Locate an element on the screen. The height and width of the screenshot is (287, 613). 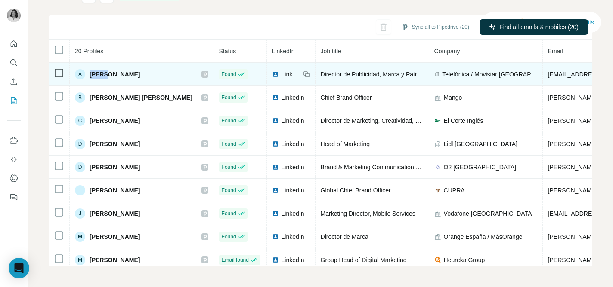
span: El Corte Inglés is located at coordinates (463, 121).